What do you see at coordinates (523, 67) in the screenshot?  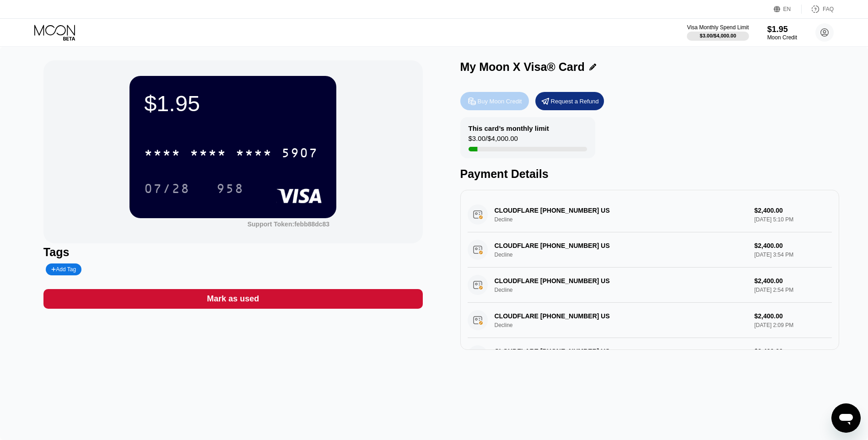 I see `div: My Moon X Visa® Card` at bounding box center [523, 67].